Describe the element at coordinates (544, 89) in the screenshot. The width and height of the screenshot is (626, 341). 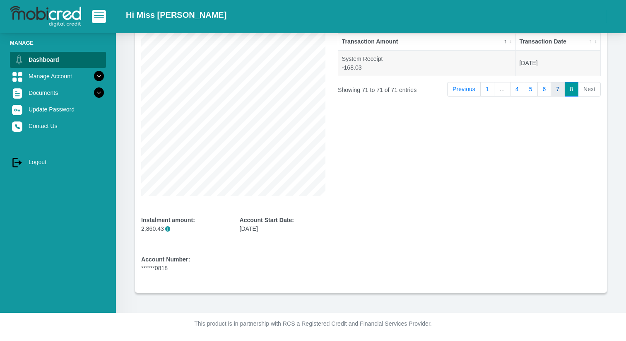
I see `a: 6` at that location.